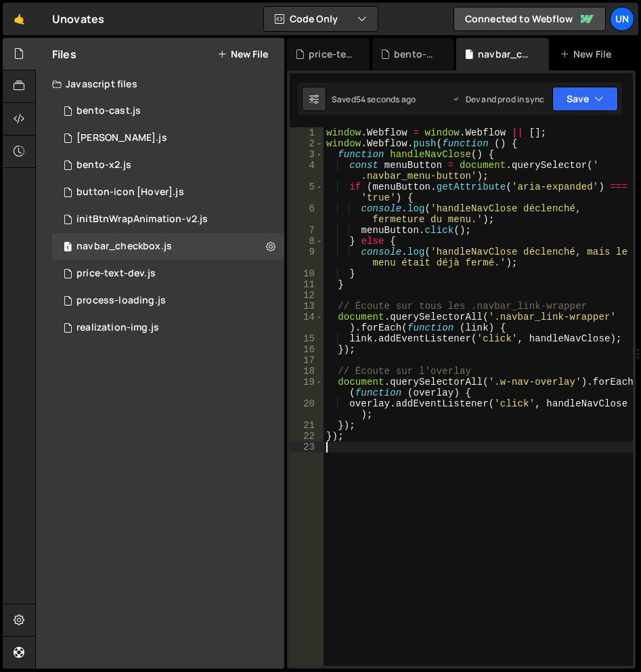 This screenshot has height=672, width=641. Describe the element at coordinates (321, 19) in the screenshot. I see `button: Code Only` at that location.